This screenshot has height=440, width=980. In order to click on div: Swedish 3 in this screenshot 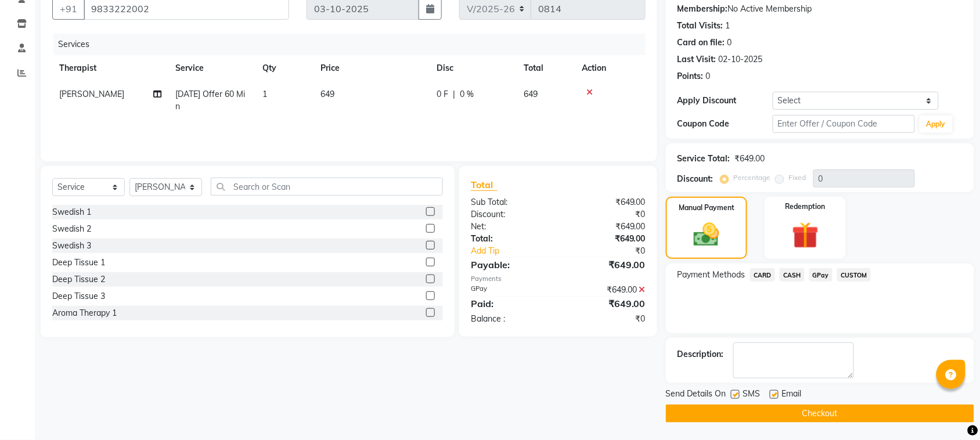, I will do `click(71, 246)`.